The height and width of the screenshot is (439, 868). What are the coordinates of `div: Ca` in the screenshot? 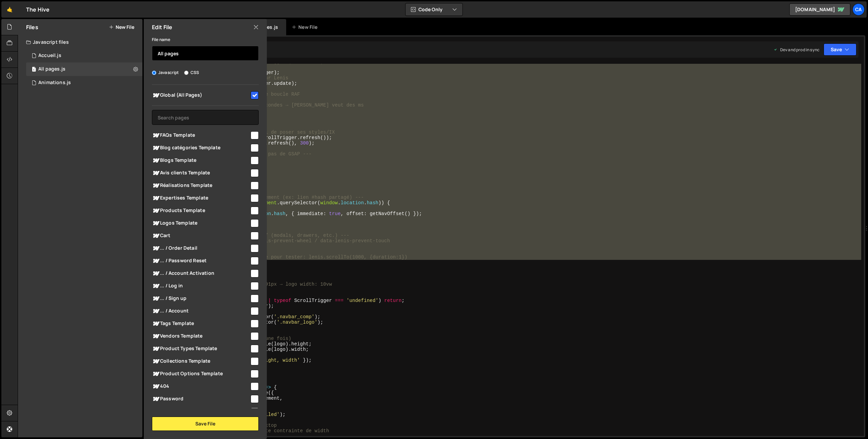 It's located at (858, 9).